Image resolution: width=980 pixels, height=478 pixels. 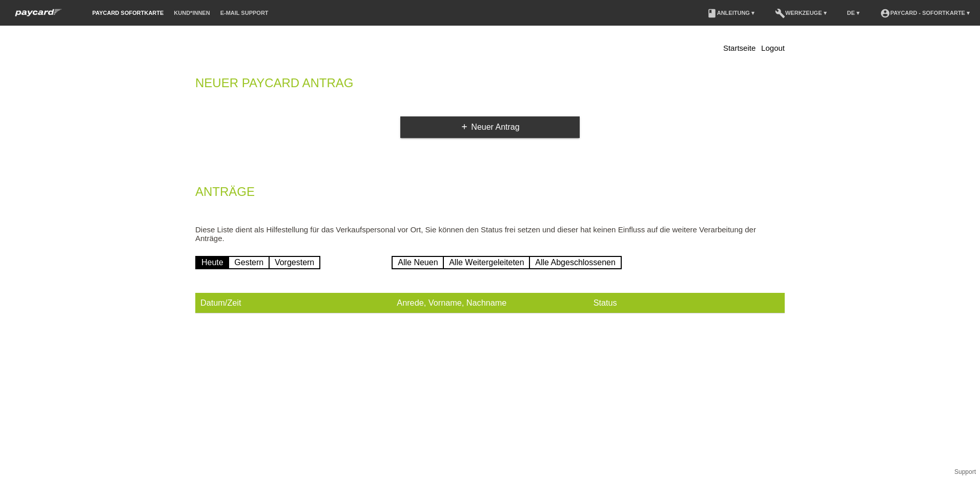 I want to click on a: Alle Neuen, so click(x=418, y=263).